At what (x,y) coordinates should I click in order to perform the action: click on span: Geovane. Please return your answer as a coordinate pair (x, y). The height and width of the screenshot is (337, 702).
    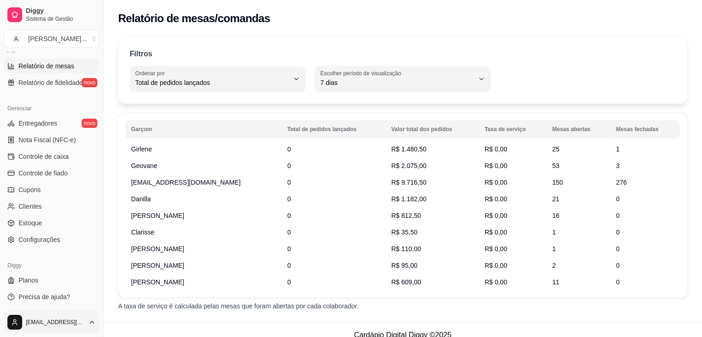
    Looking at the image, I should click on (144, 166).